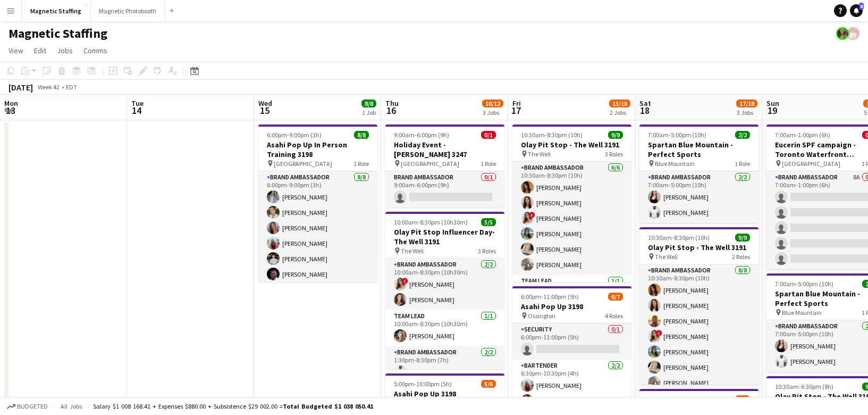 The height and width of the screenshot is (415, 868). Describe the element at coordinates (572, 203) in the screenshot. I see `div: 10:30am-8:30pm (10h)9/9Olay Pit Stop - The Well 3191 The Well3 RolesBrand Ambassador6/610:30am-8:...` at that location.